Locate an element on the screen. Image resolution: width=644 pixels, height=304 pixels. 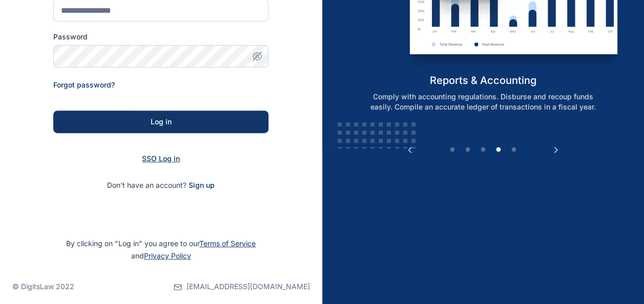
button: Next is located at coordinates (556, 150).